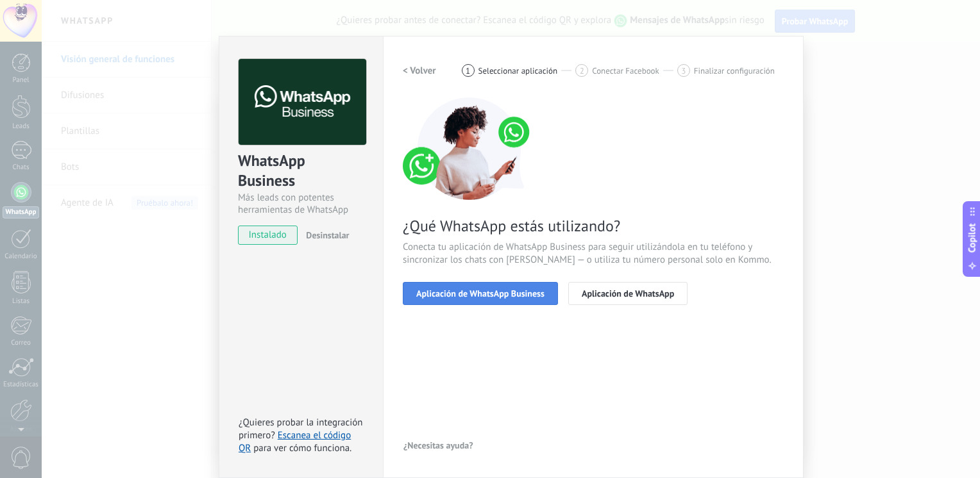  Describe the element at coordinates (480, 294) in the screenshot. I see `button: Aplicación de WhatsApp Business` at that location.